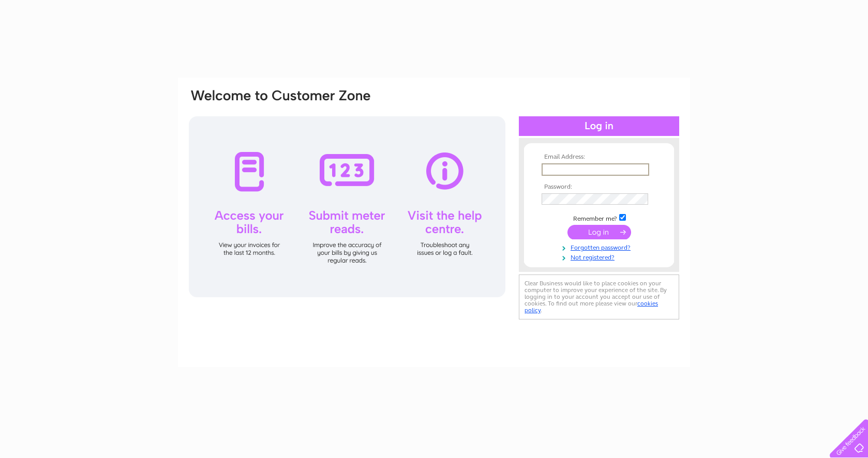  What do you see at coordinates (600, 246) in the screenshot?
I see `a: Forgotten password?` at bounding box center [600, 246].